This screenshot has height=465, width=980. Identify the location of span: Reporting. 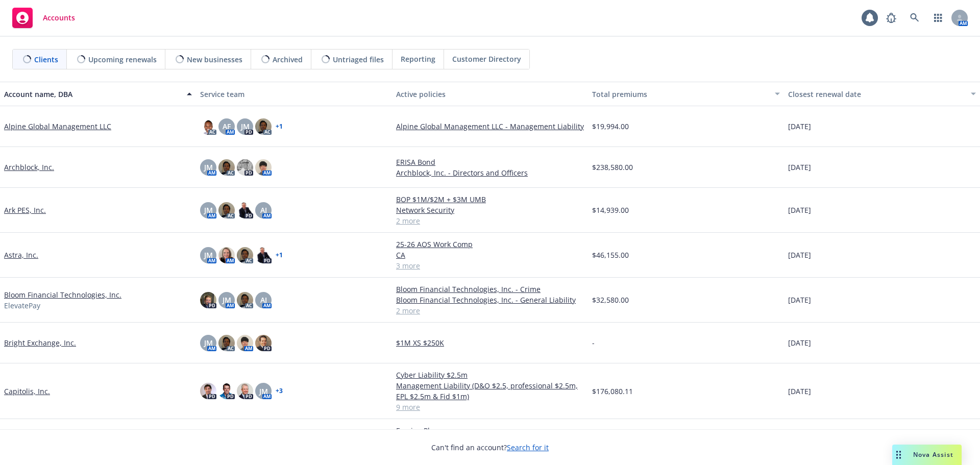
(418, 58).